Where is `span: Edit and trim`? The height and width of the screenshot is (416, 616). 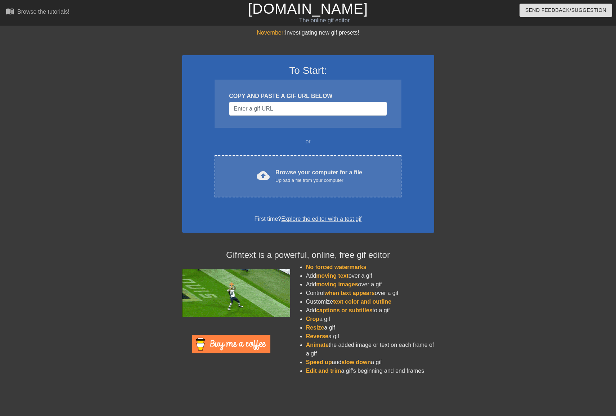
span: Edit and trim is located at coordinates (324, 370).